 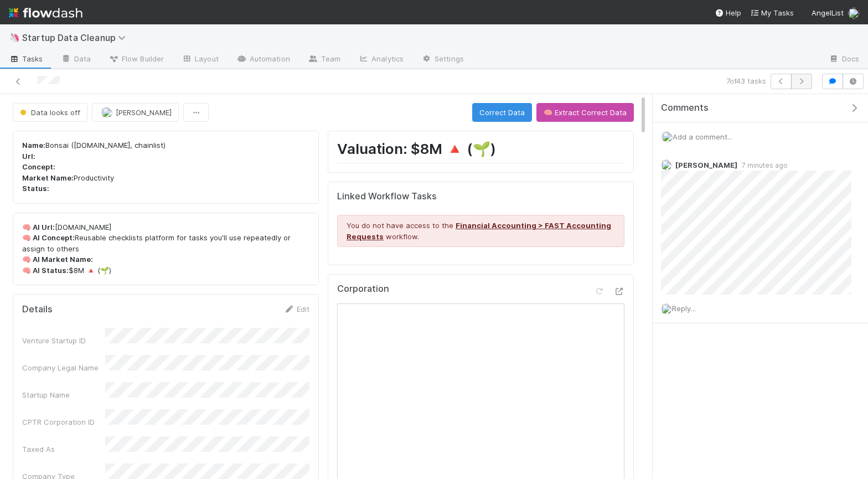 What do you see at coordinates (828, 13) in the screenshot?
I see `span: AngelList` at bounding box center [828, 13].